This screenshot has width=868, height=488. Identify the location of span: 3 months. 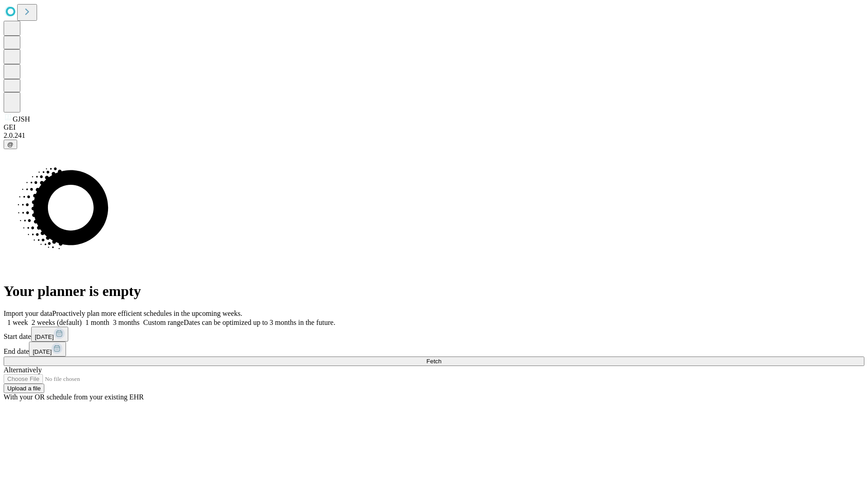
(126, 322).